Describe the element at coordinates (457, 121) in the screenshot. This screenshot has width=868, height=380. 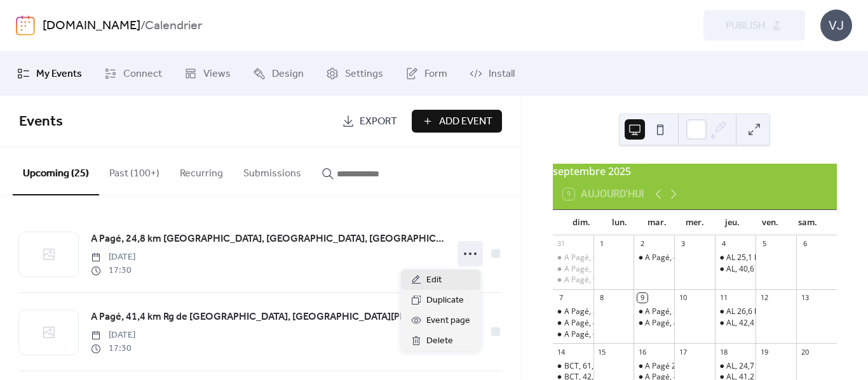
I see `a: Add Event` at that location.